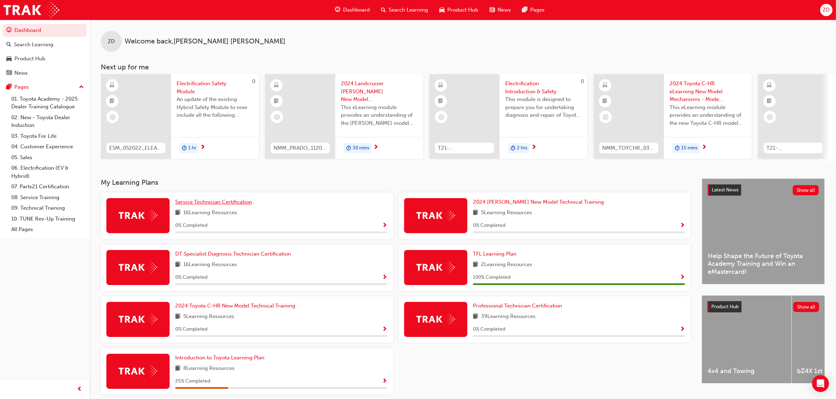  What do you see at coordinates (215, 87) in the screenshot?
I see `span: Electrification Safety Module` at bounding box center [215, 87].